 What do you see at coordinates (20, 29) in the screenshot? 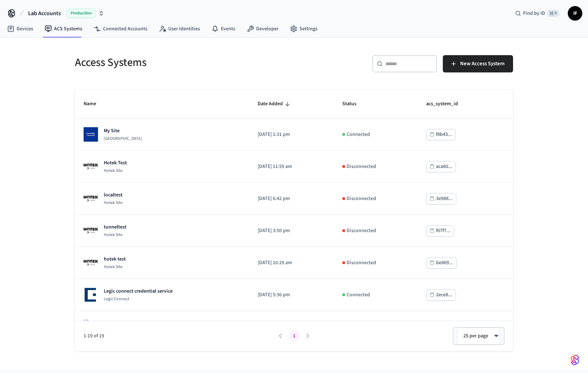
I see `a: Devices` at bounding box center [20, 29].